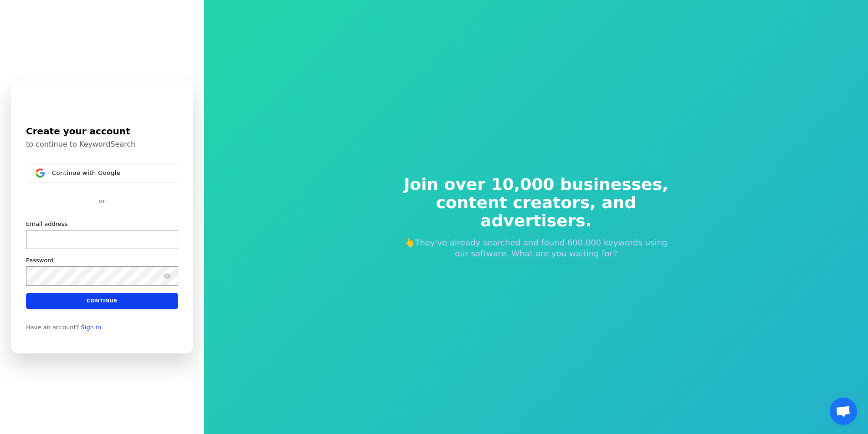 This screenshot has width=868, height=434. What do you see at coordinates (843, 411) in the screenshot?
I see `a: Open chat` at bounding box center [843, 411].